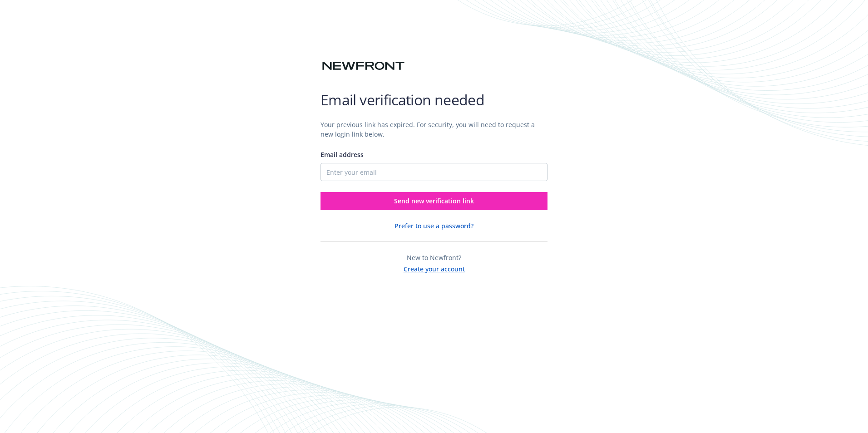 The image size is (868, 433). What do you see at coordinates (434, 172) in the screenshot?
I see `input: Enter your email` at bounding box center [434, 172].